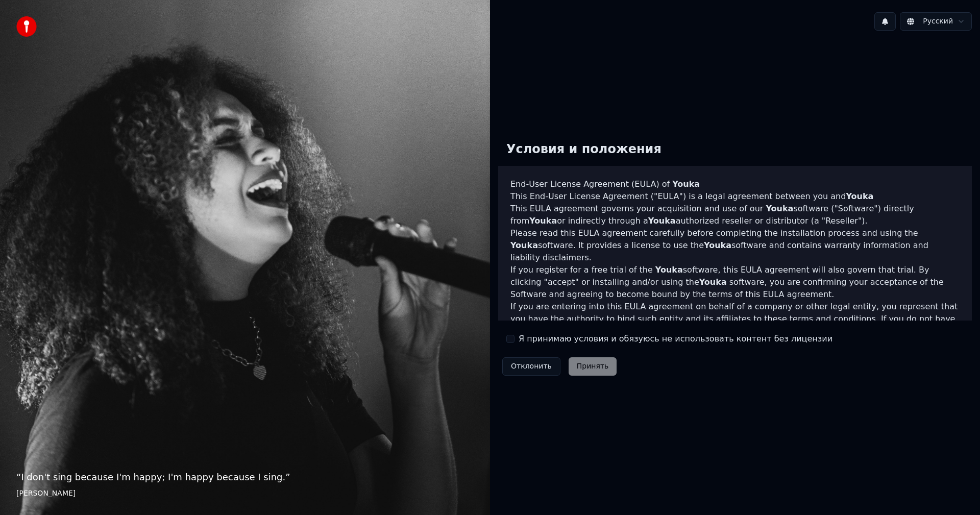  Describe the element at coordinates (735, 325) in the screenshot. I see `p: If you are entering into this EULA agreement on behalf of a company or other legal entity, you re...` at that location.